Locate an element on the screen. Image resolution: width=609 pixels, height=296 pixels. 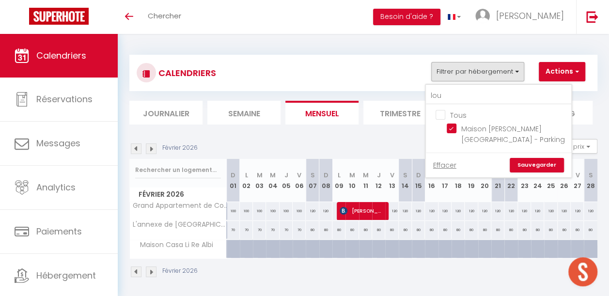
th: 03 is located at coordinates (259, 180).